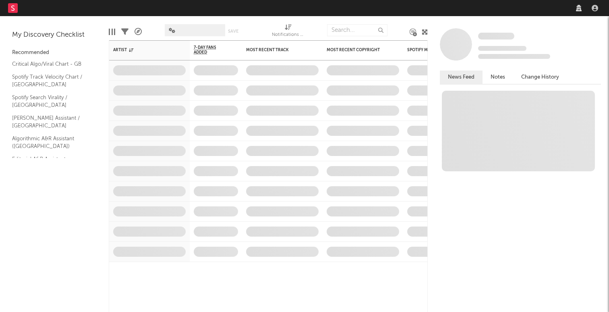 This screenshot has width=609, height=312. What do you see at coordinates (54, 35) in the screenshot?
I see `div: My Discovery Checklist` at bounding box center [54, 35].